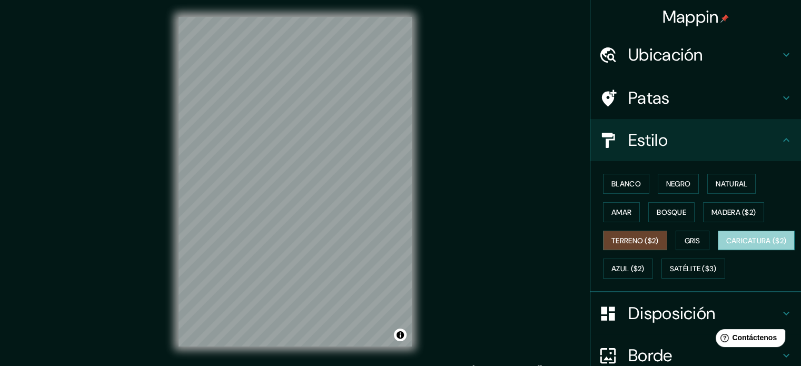 The image size is (801, 366). Describe the element at coordinates (649, 98) in the screenshot. I see `font: Patas` at that location.